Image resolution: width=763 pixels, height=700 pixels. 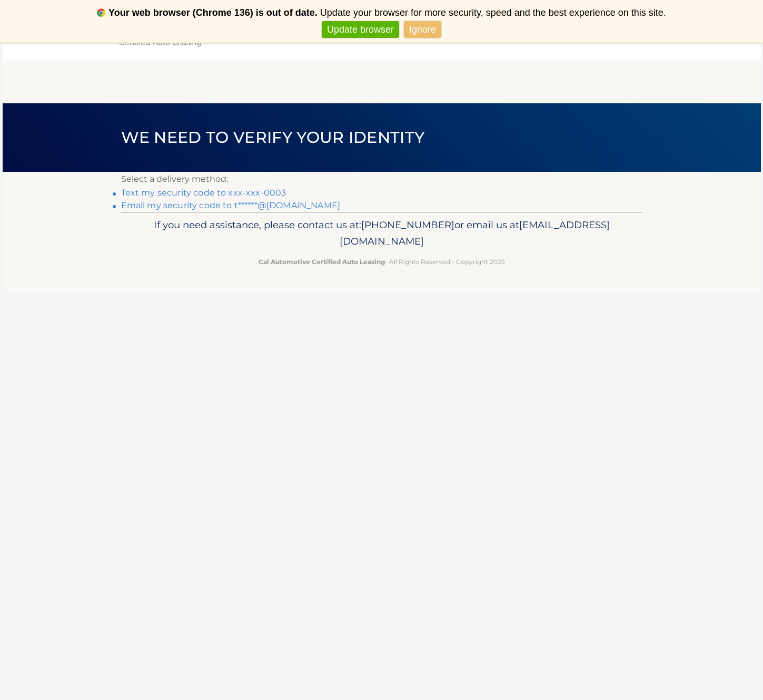 What do you see at coordinates (213, 13) in the screenshot?
I see `b: Your web browser (Chrome 136) is out of date.` at bounding box center [213, 13].